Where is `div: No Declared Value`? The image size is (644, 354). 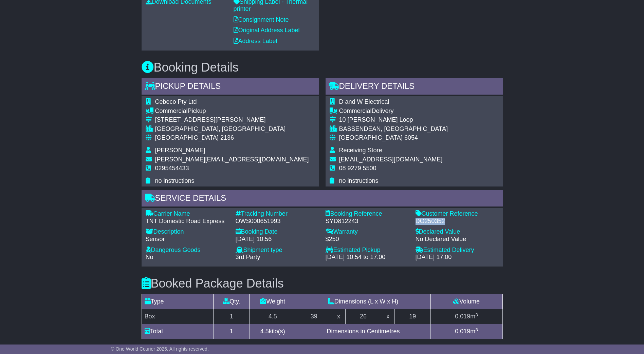
div: No Declared Value is located at coordinates (457, 240).